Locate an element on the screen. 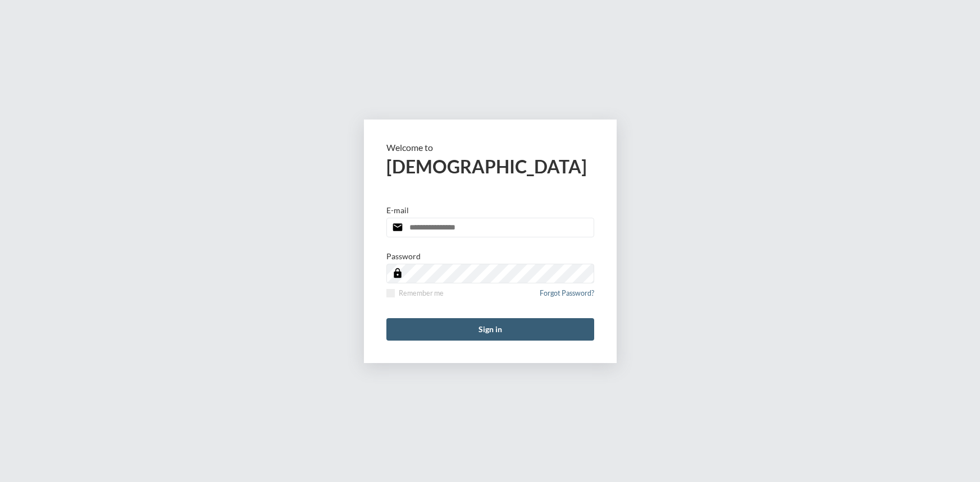 The image size is (980, 482). label: Remember me is located at coordinates (415, 293).